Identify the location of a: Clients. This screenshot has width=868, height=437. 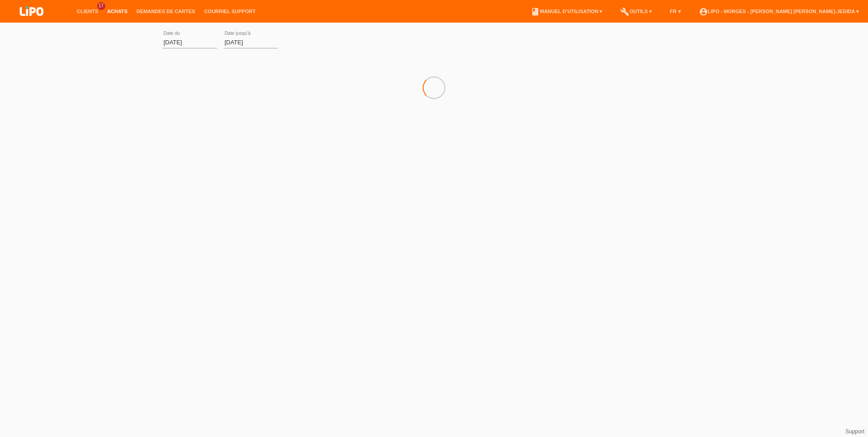
(87, 11).